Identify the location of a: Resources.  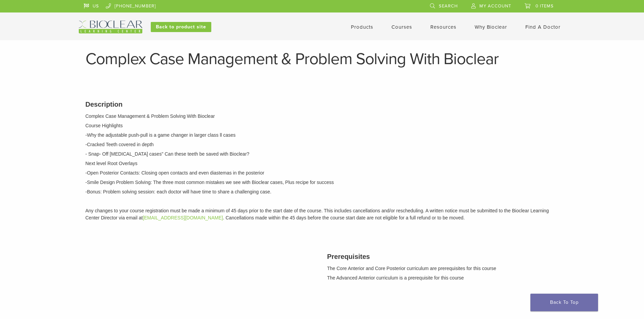
(443, 27).